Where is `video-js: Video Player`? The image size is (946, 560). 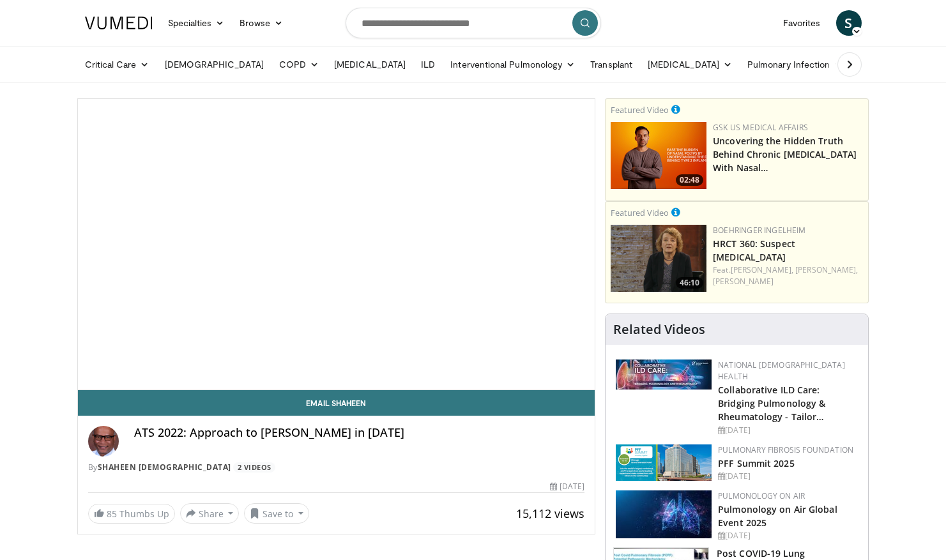
video-js: Video Player is located at coordinates (337, 245).